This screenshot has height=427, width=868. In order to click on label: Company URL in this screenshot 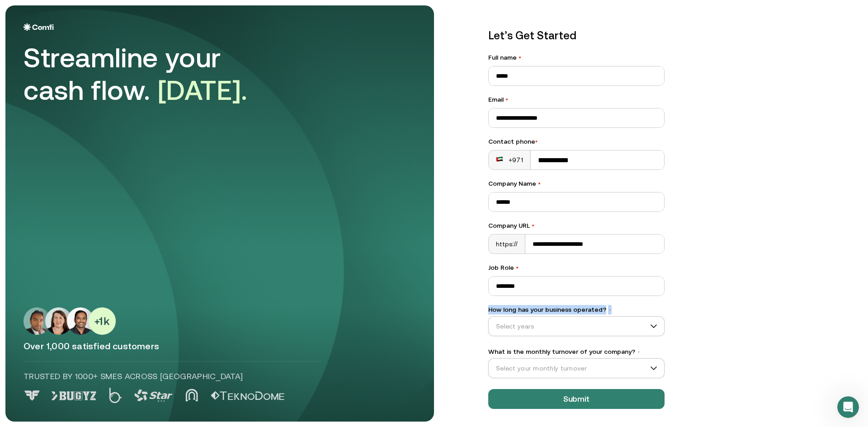, I will do `click(576, 226)`.